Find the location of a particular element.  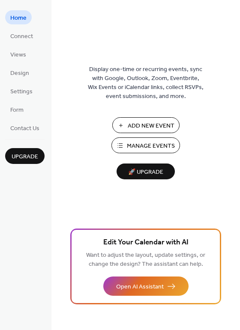

span: Open AI Assistant is located at coordinates (140, 287).